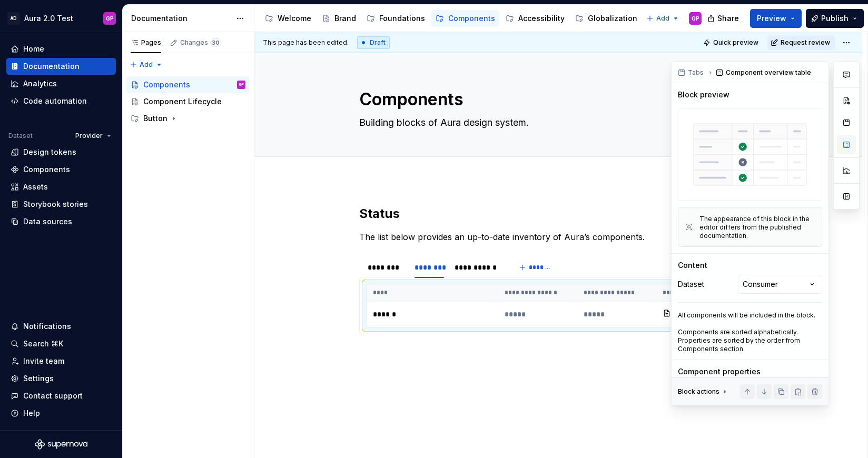  What do you see at coordinates (345, 19) in the screenshot?
I see `div: Brand` at bounding box center [345, 19].